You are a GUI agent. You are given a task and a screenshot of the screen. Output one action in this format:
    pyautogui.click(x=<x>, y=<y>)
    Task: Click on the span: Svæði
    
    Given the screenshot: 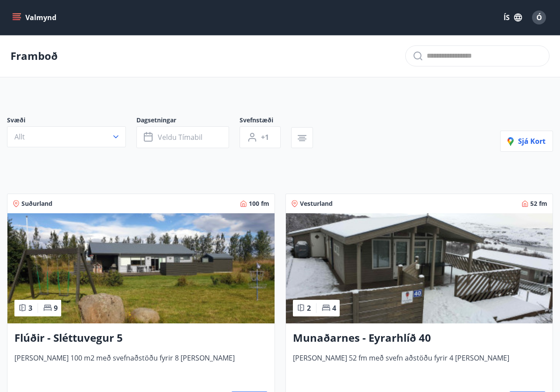 What is the action you would take?
    pyautogui.click(x=72, y=121)
    